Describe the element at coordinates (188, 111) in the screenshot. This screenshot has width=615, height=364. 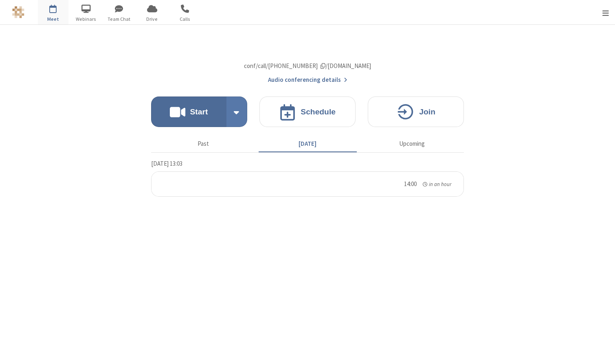
I see `button: Start` at that location.